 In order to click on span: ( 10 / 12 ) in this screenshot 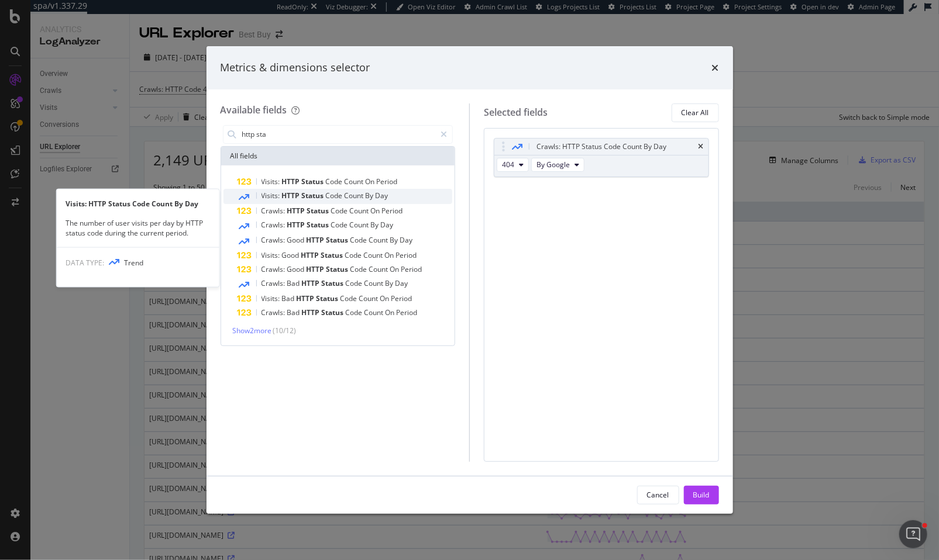, I will do `click(285, 331)`.